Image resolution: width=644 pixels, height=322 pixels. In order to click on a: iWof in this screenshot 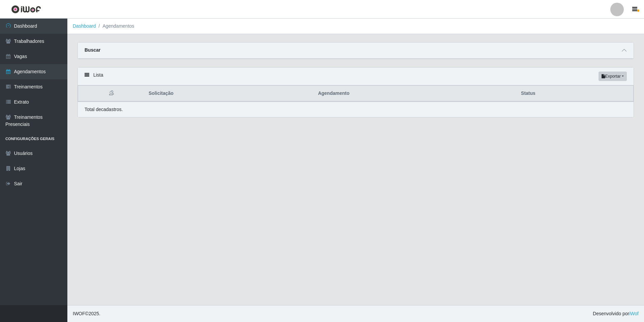, I will do `click(634, 313)`.